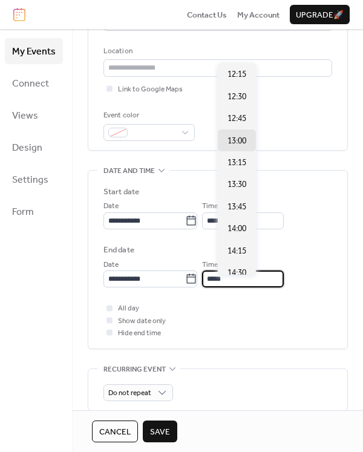 This screenshot has width=363, height=452. I want to click on span: 14:30, so click(237, 273).